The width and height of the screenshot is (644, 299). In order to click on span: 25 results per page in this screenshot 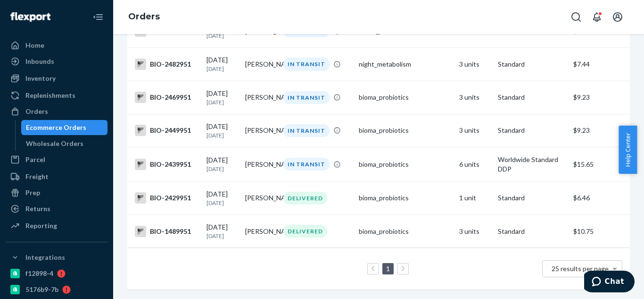, I will do `click(580, 268)`.